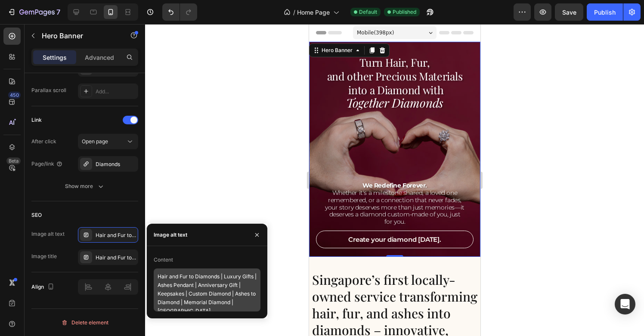 The width and height of the screenshot is (644, 336). Describe the element at coordinates (605, 12) in the screenshot. I see `button: Publish` at that location.